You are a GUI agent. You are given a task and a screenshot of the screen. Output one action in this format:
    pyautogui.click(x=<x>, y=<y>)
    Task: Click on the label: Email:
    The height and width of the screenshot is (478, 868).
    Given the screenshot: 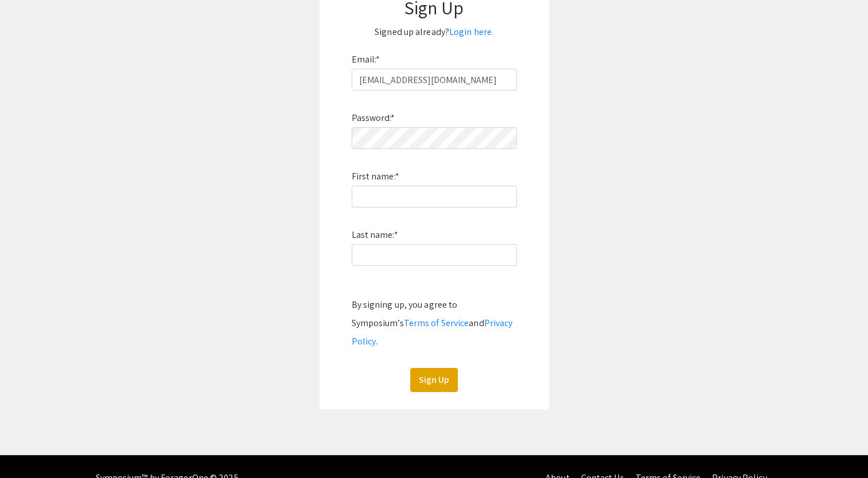 What is the action you would take?
    pyautogui.click(x=366, y=60)
    